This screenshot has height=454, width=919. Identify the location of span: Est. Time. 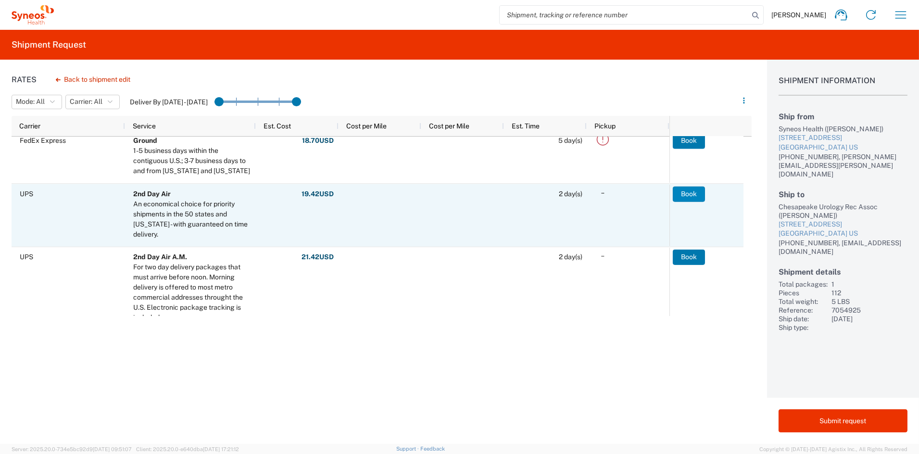
(526, 126).